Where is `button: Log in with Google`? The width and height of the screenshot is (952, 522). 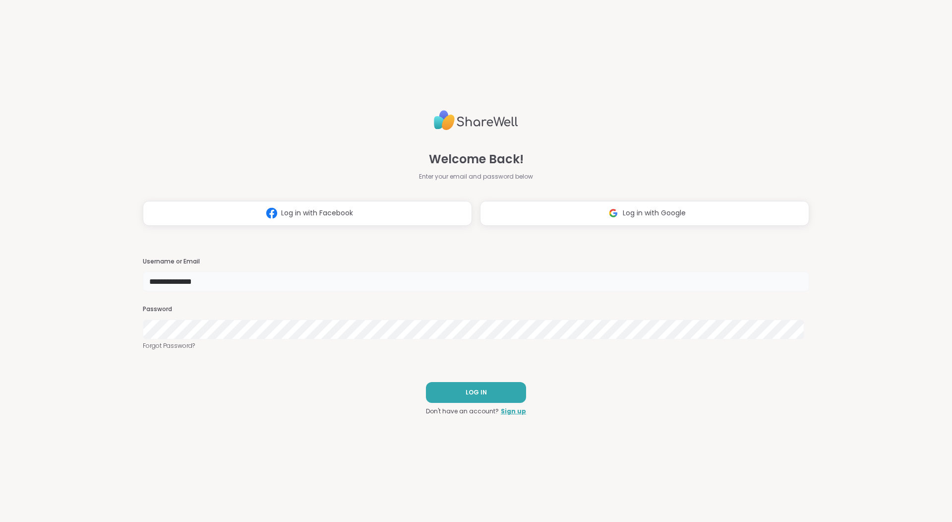 button: Log in with Google is located at coordinates (645, 213).